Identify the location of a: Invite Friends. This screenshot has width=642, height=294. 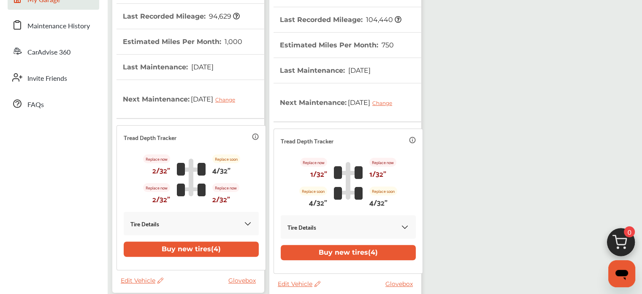
(53, 77).